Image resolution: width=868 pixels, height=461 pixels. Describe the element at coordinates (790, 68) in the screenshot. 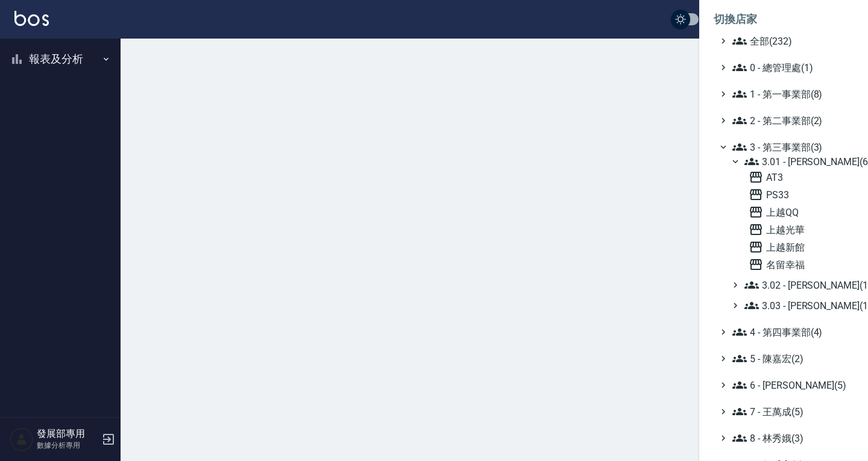

I see `span: 0 - 總管理處(1)` at that location.